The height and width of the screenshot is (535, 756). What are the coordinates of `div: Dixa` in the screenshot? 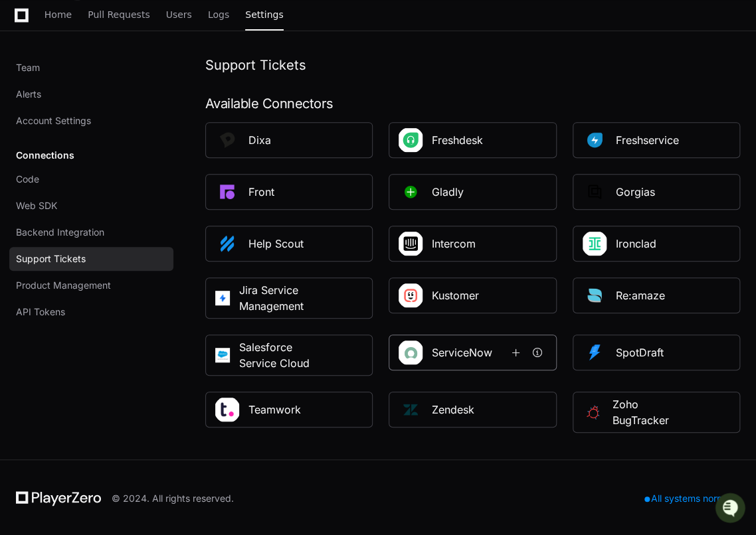 It's located at (260, 140).